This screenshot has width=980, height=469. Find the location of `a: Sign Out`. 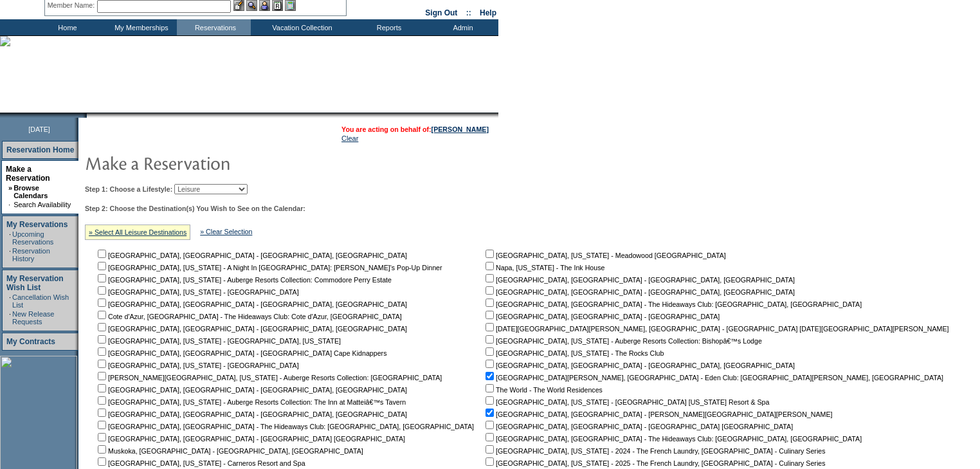

a: Sign Out is located at coordinates (441, 13).